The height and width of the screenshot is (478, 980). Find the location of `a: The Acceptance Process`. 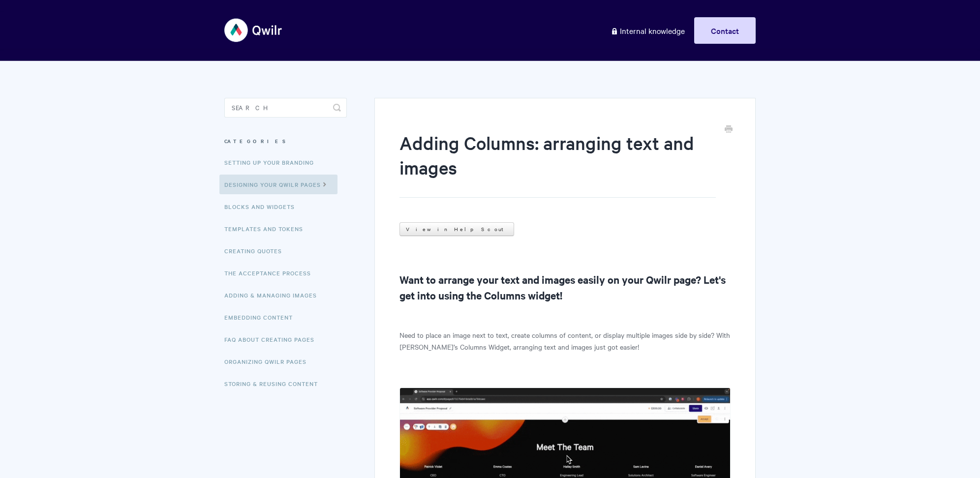

a: The Acceptance Process is located at coordinates (272, 273).